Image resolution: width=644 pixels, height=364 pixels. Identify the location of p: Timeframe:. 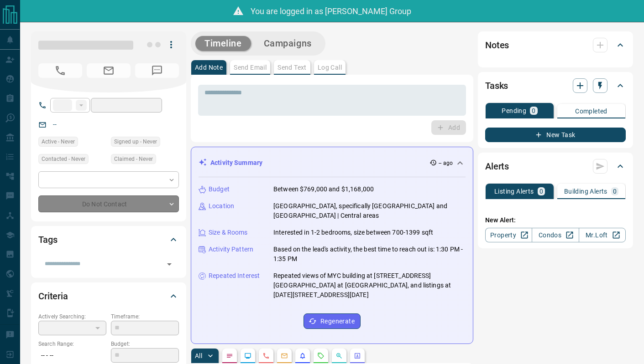
(145, 317).